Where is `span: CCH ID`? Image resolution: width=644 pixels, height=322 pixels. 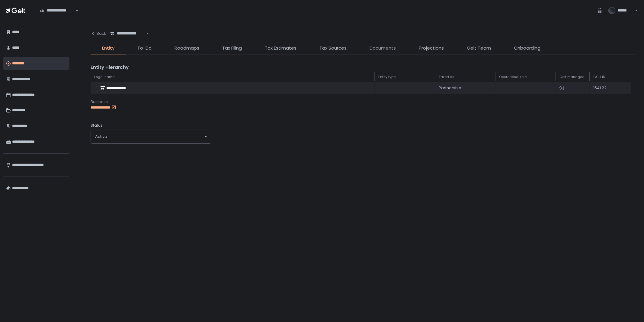
span: CCH ID is located at coordinates (599, 77).